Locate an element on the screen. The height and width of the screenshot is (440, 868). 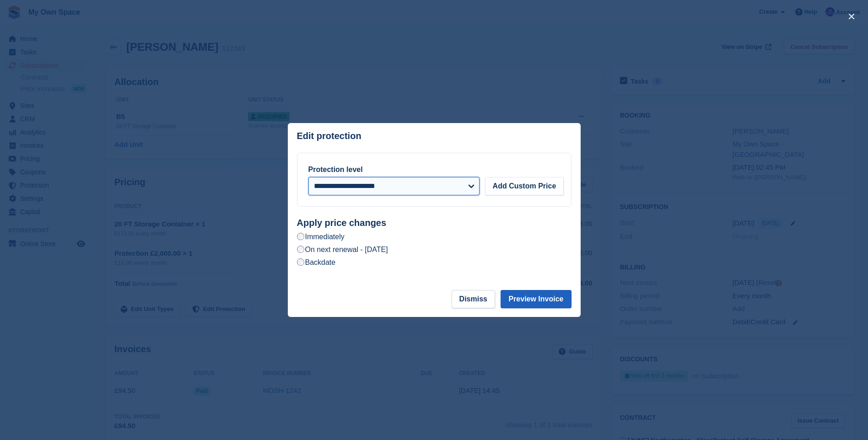
button: close is located at coordinates (852, 16).